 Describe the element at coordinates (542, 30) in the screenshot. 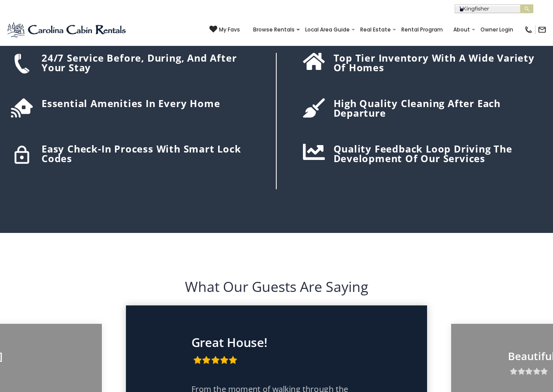

I see `img: mail-regular-black.png` at that location.